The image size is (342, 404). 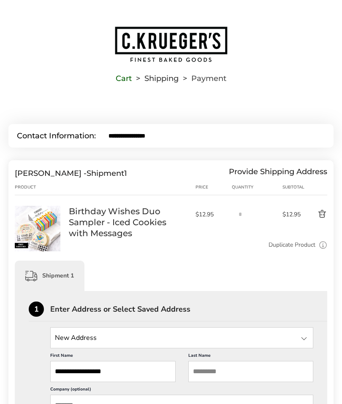 What do you see at coordinates (293, 187) in the screenshot?
I see `div: Subtotal` at bounding box center [293, 187].